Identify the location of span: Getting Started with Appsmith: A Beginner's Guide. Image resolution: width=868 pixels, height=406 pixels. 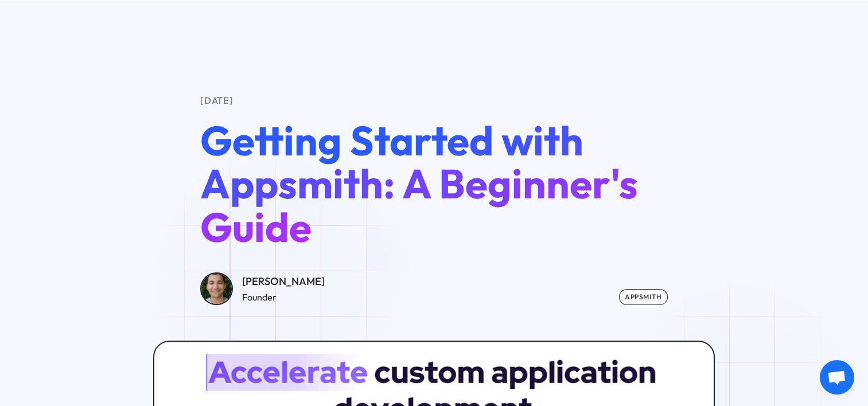
(418, 184).